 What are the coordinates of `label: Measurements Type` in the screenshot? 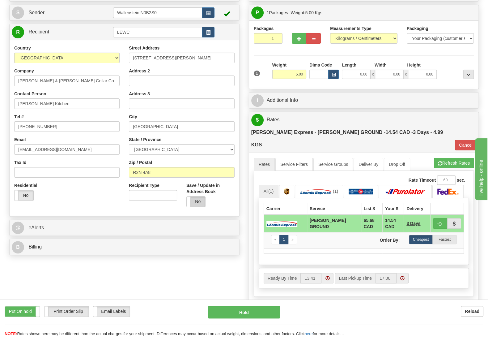 It's located at (351, 28).